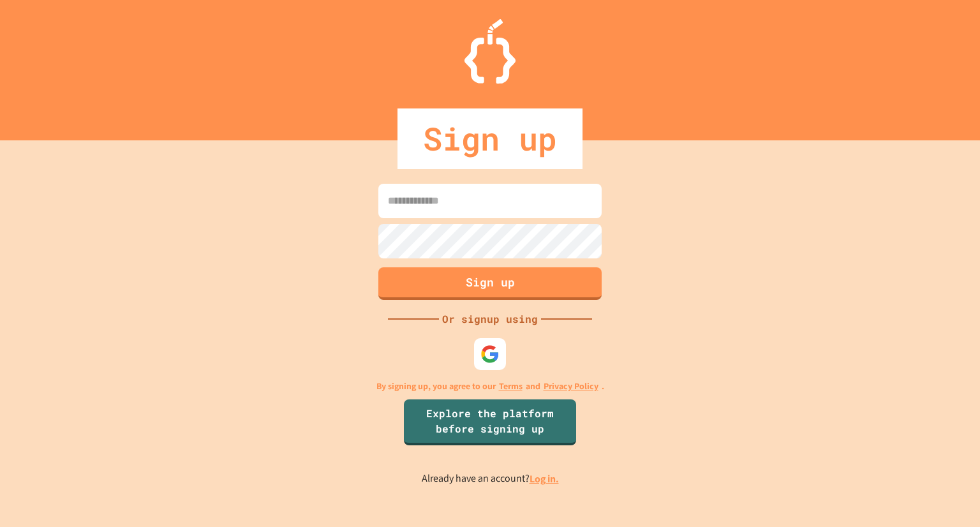 The width and height of the screenshot is (980, 527). I want to click on p: By signing up, you agree to our and ., so click(490, 385).